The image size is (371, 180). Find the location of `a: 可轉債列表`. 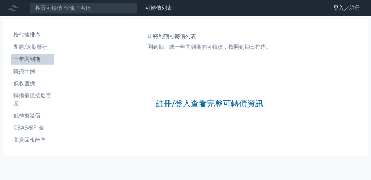

a: 可轉債列表 is located at coordinates (159, 8).